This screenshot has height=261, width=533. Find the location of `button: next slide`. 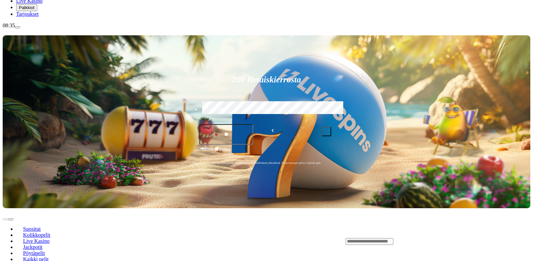

button: next slide is located at coordinates (11, 219).